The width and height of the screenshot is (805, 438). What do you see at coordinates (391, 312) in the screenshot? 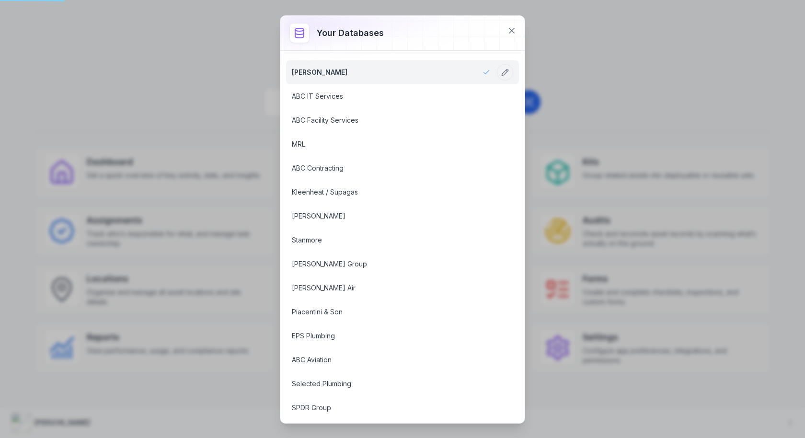
I see `a: Piacentini & Son` at bounding box center [391, 312].